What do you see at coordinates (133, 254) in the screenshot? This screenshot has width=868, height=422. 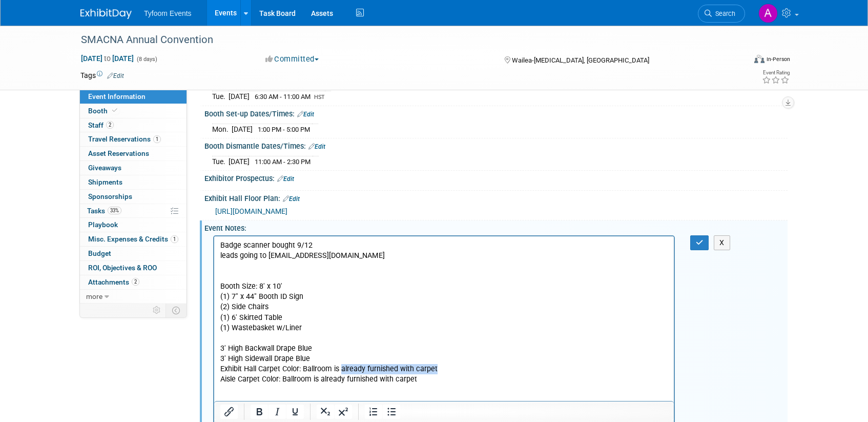 I see `a: Budget` at bounding box center [133, 254].